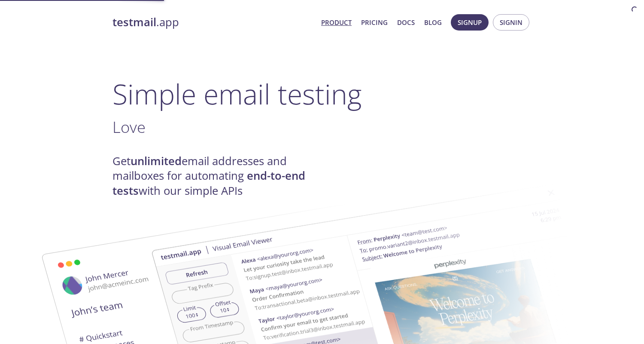 The image size is (644, 344). I want to click on span: Signin, so click(511, 23).